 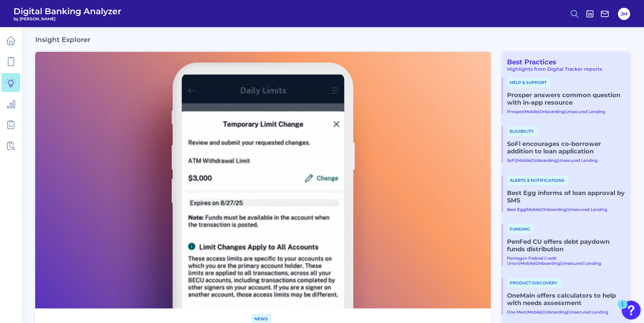 I want to click on a: Pentagon Federal Credit Union, so click(x=532, y=261).